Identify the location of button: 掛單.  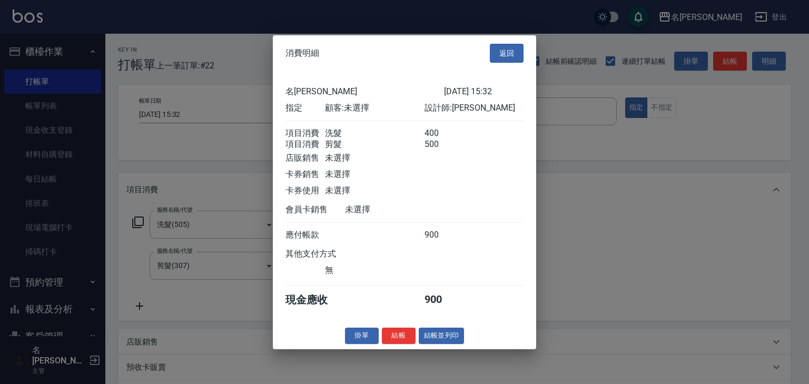
(362, 335).